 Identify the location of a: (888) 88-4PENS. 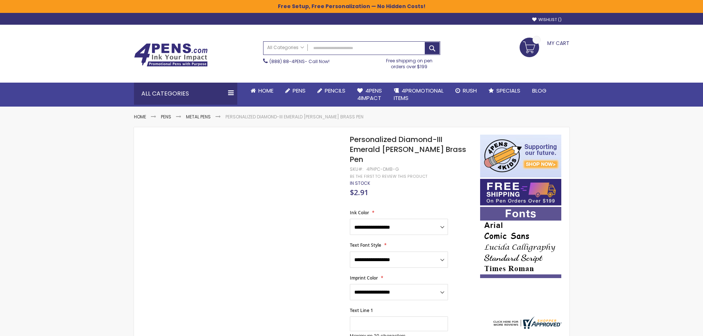
(287, 61).